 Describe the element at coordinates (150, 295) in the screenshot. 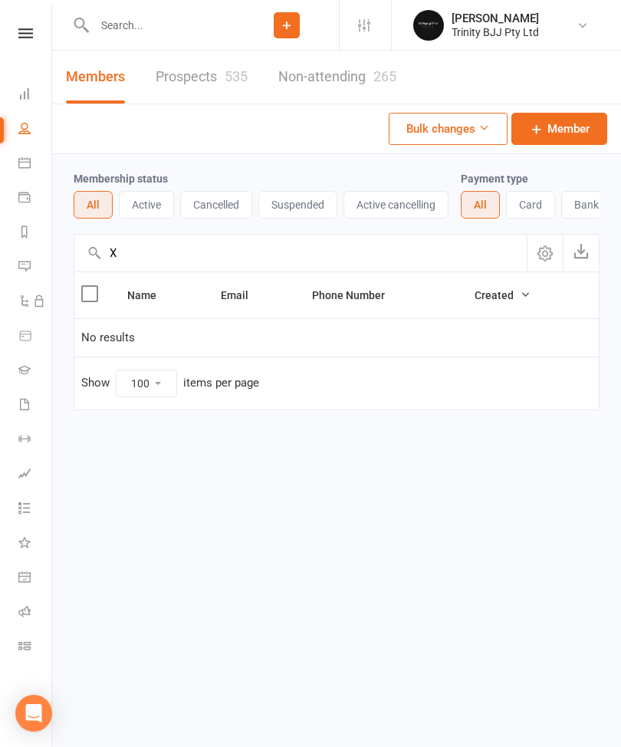

I see `span: Name` at that location.